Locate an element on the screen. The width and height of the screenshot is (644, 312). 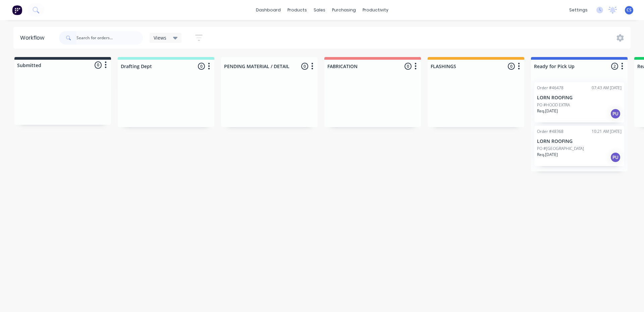
a: dashboard is located at coordinates (268, 10).